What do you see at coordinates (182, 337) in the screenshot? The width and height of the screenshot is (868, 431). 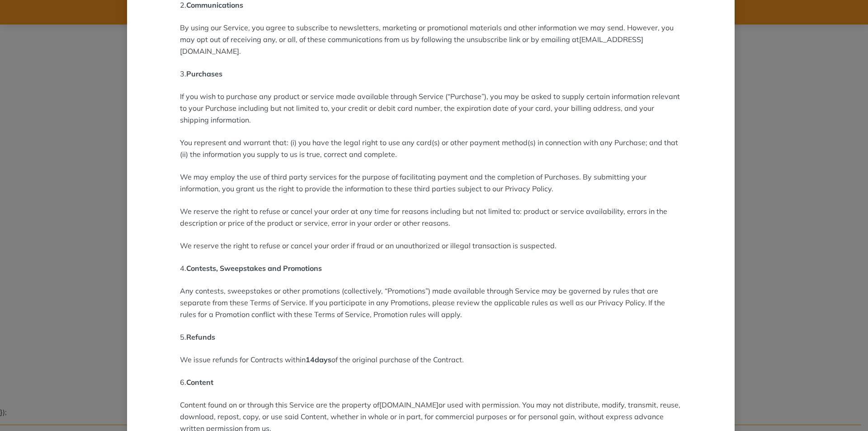 I see `span: 5` at bounding box center [182, 337].